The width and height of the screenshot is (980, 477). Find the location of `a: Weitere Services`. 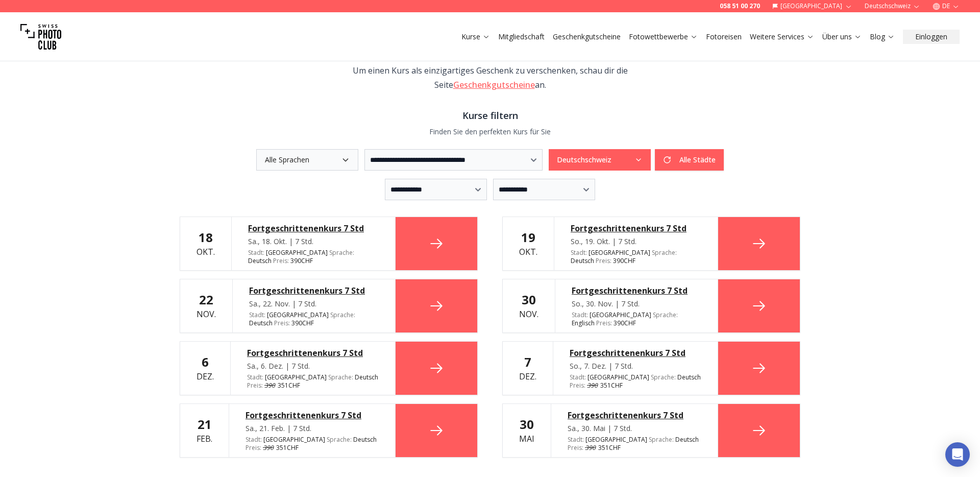

a: Weitere Services is located at coordinates (782, 37).